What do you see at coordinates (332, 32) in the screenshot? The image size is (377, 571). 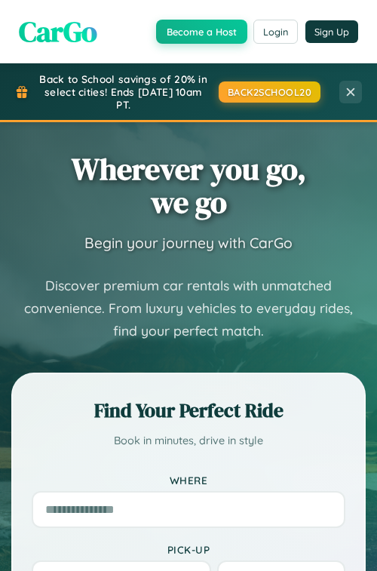 I see `button: Sign Up` at bounding box center [332, 32].